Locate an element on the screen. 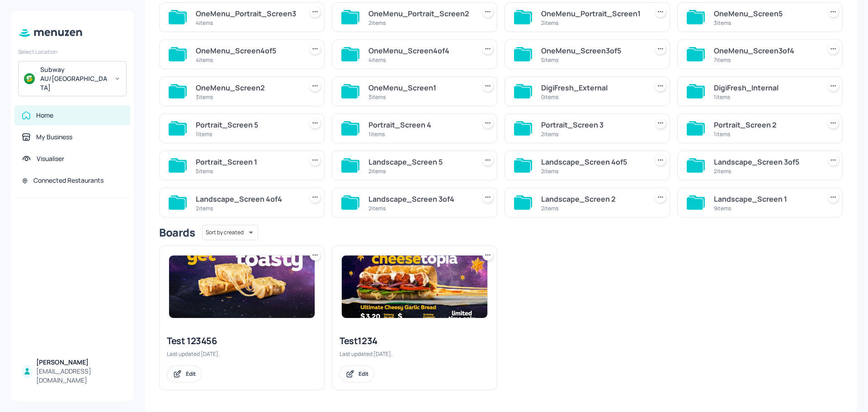 Image resolution: width=868 pixels, height=412 pixels. div: Portrait_Screen 2 is located at coordinates (765, 125).